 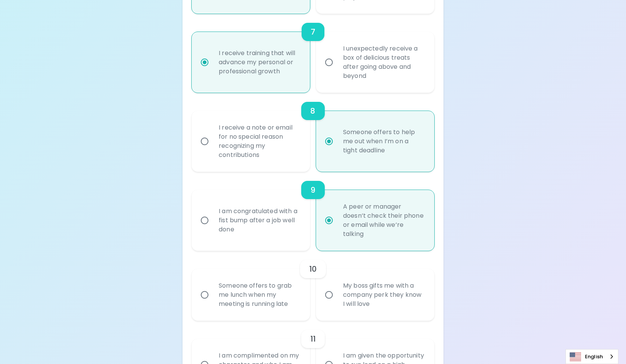 I want to click on h6: 9, so click(x=313, y=190).